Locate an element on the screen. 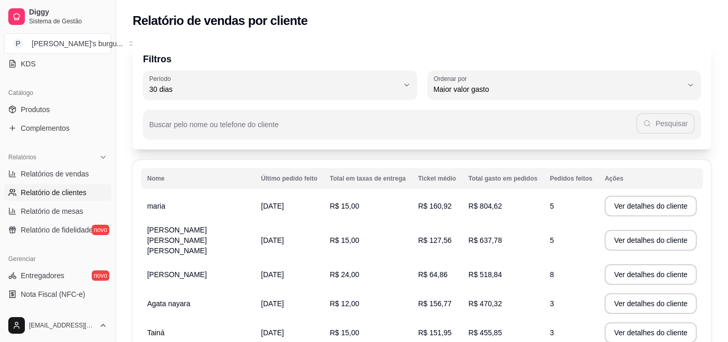  a: Relatório de clientes is located at coordinates (58, 192).